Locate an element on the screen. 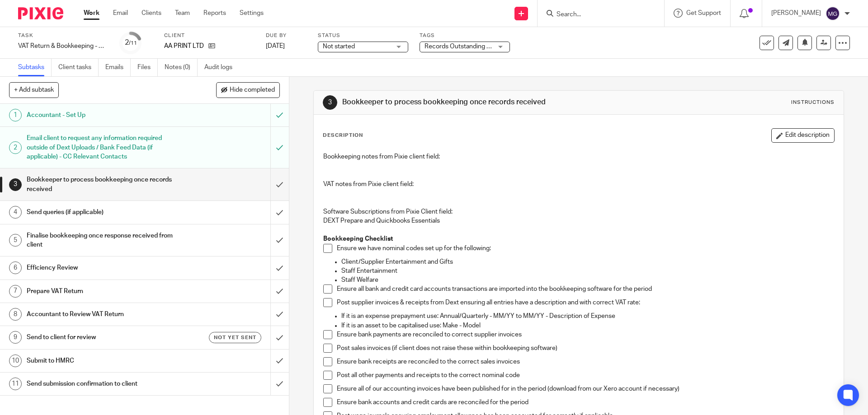 The height and width of the screenshot is (415, 868). h1: Send submission confirmation to client is located at coordinates (105, 384).